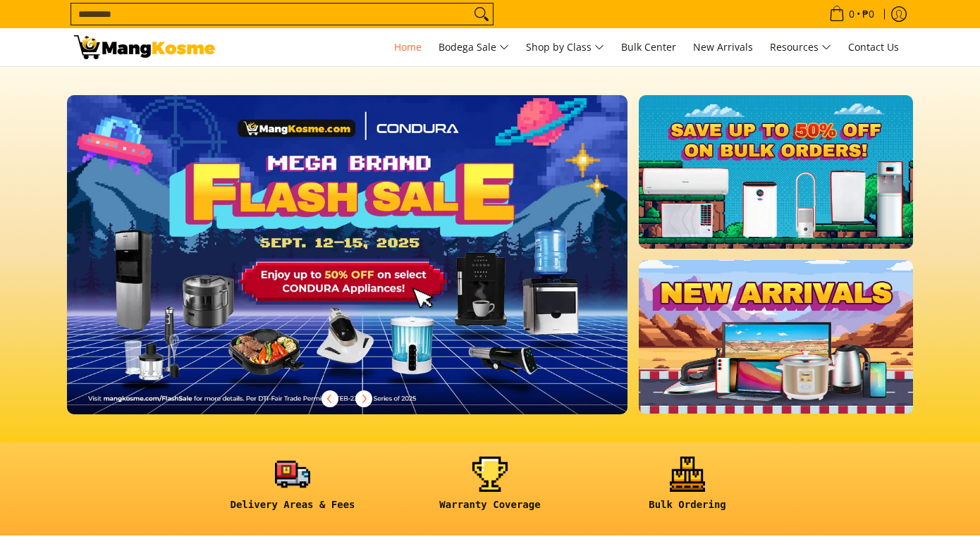 This screenshot has height=551, width=980. What do you see at coordinates (801, 47) in the screenshot?
I see `a: Resources` at bounding box center [801, 47].